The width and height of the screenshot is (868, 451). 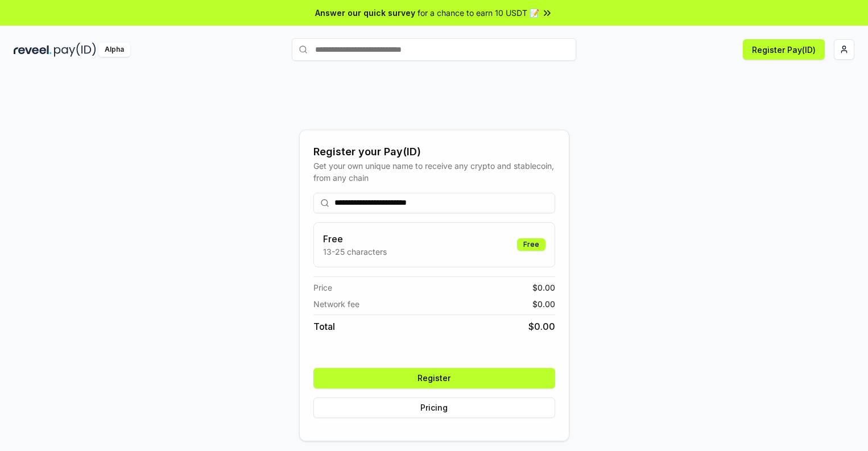 I want to click on span: for a chance to earn 10 USDT 📝, so click(x=479, y=13).